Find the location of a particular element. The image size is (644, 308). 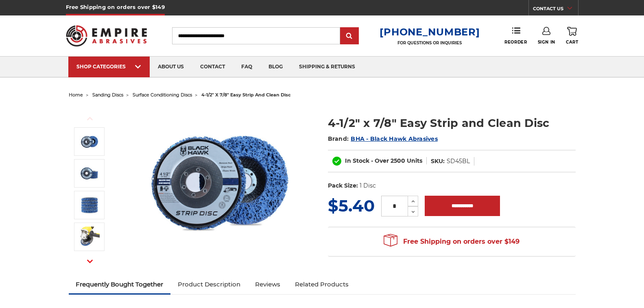

a: Cart is located at coordinates (572, 36).